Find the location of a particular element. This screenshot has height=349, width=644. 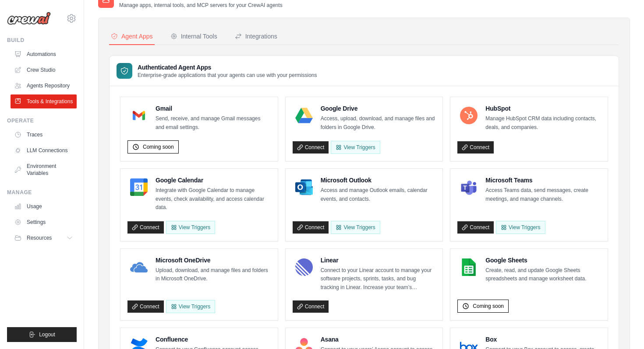

p: Create, read, and update Google Sheets spreadsheets and manage worksheet data. is located at coordinates (542, 275).